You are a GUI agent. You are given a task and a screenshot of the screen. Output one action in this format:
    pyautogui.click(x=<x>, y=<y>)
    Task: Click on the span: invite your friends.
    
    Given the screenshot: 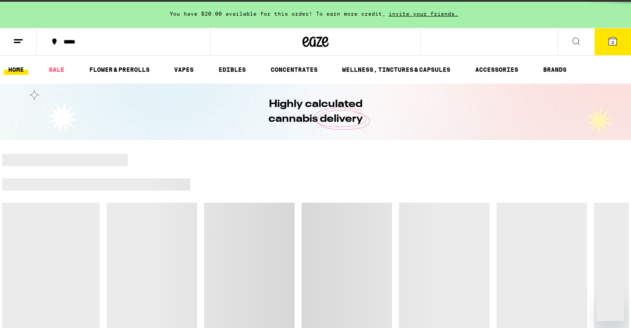 What is the action you would take?
    pyautogui.click(x=424, y=13)
    